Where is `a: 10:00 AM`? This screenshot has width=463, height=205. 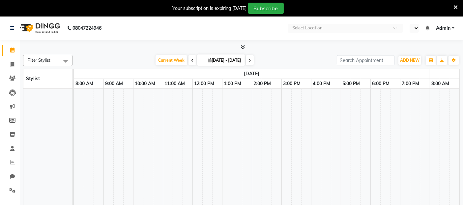
a: 10:00 AM is located at coordinates (145, 83).